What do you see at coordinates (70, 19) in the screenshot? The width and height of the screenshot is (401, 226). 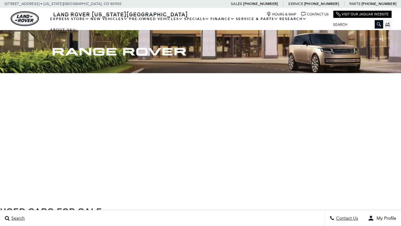 I see `a: EXPRESS STORE` at bounding box center [70, 19].